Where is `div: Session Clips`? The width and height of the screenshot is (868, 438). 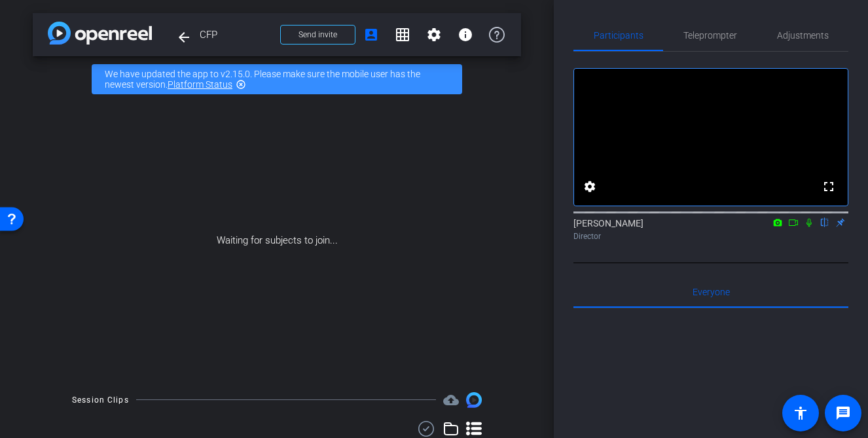
div: Session Clips is located at coordinates (100, 400).